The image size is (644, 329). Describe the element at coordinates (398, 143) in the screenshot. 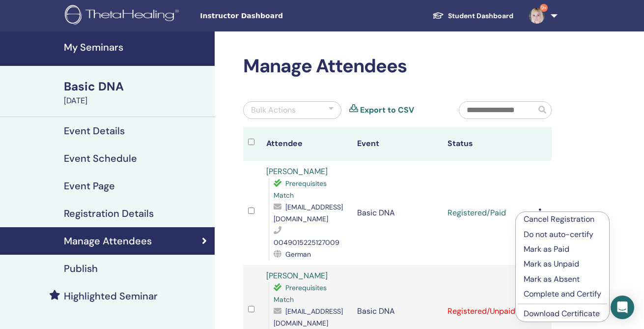

I see `th: Event` at that location.